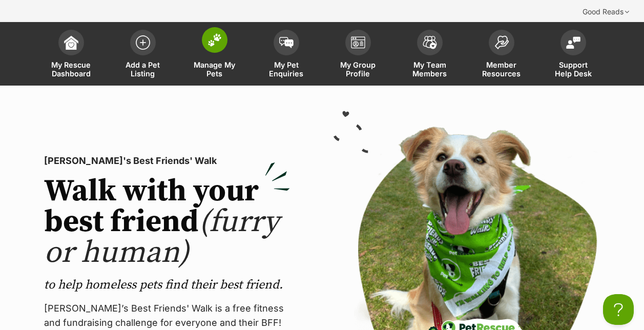 This screenshot has width=644, height=330. Describe the element at coordinates (430, 55) in the screenshot. I see `a: My Team Members` at that location.